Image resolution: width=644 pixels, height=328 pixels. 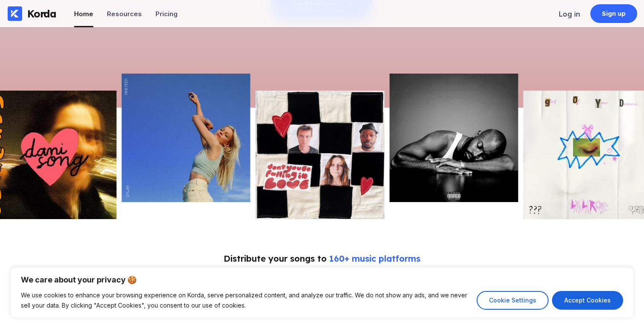 I want to click on div: Log in, so click(x=569, y=14).